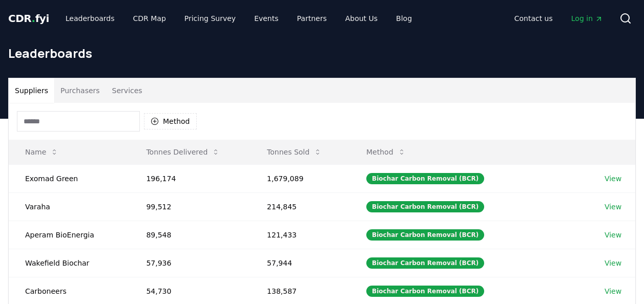 Image resolution: width=644 pixels, height=304 pixels. I want to click on h1: Leaderboards, so click(322, 53).